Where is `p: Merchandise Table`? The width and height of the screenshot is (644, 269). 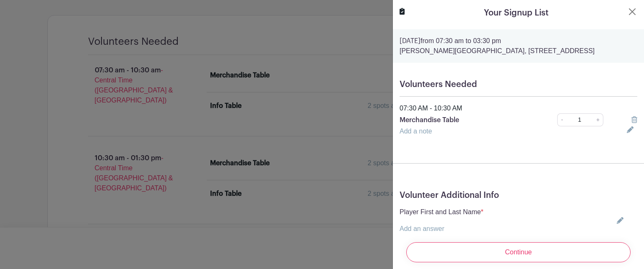
p: Merchandise Table is located at coordinates (466, 120).